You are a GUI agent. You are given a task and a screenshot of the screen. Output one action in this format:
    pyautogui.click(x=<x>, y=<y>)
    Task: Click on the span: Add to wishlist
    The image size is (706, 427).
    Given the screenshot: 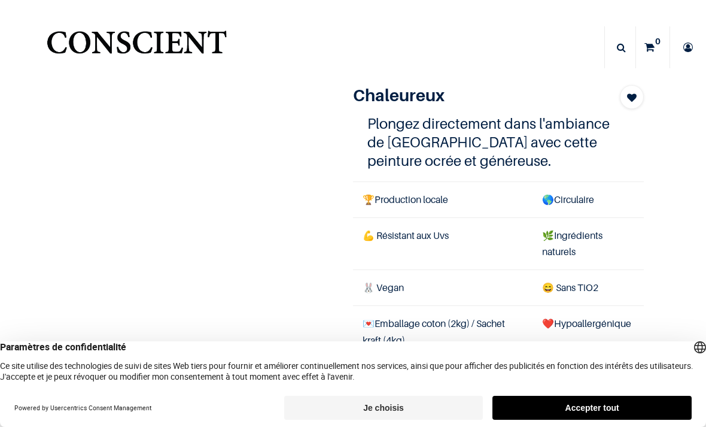 What is the action you would take?
    pyautogui.click(x=632, y=98)
    